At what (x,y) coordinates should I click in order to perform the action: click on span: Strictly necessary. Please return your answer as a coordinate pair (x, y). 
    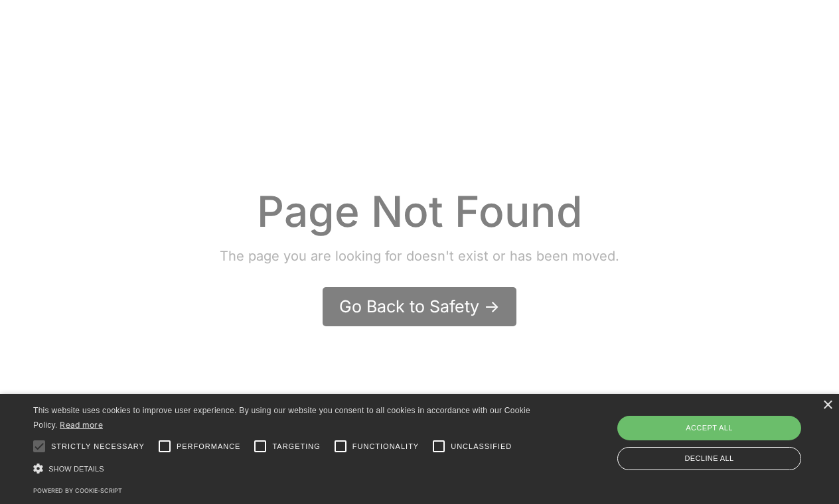
    Looking at the image, I should click on (98, 446).